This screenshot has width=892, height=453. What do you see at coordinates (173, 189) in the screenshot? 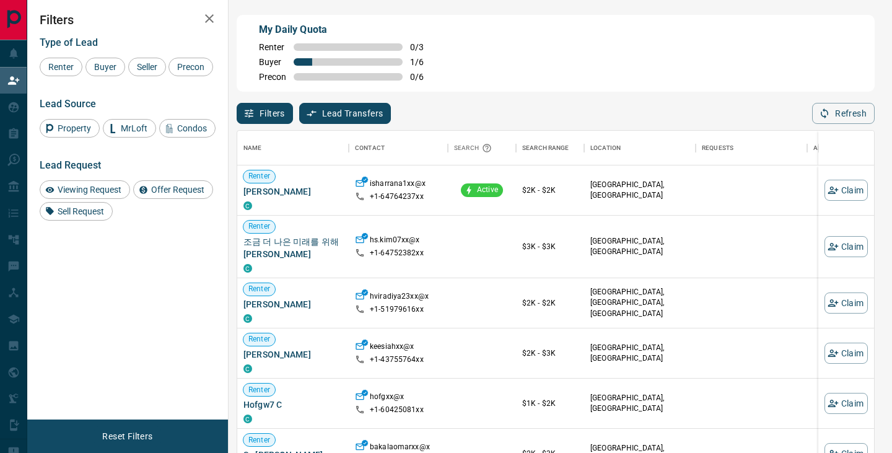
I see `div: Offer Request` at bounding box center [173, 189].